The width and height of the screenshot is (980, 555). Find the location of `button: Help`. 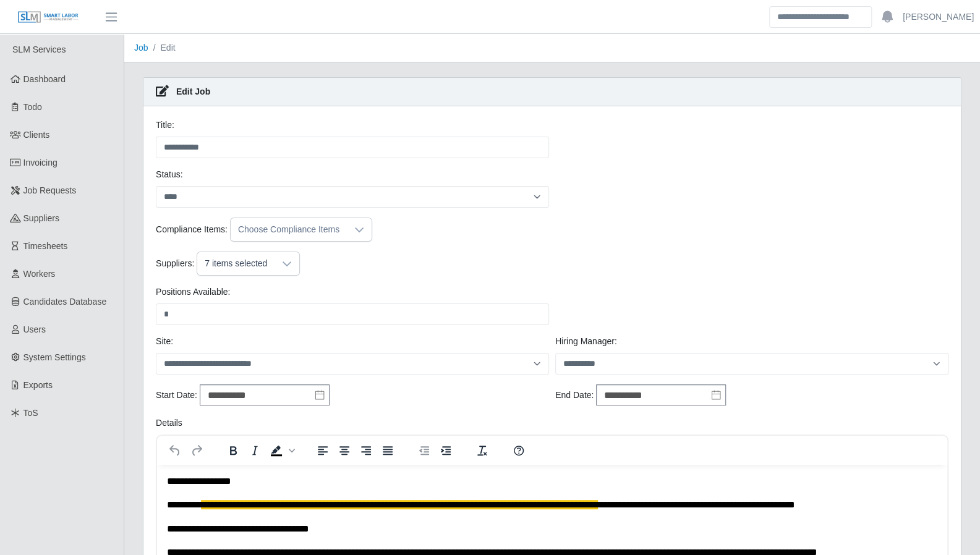

button: Help is located at coordinates (519, 451).